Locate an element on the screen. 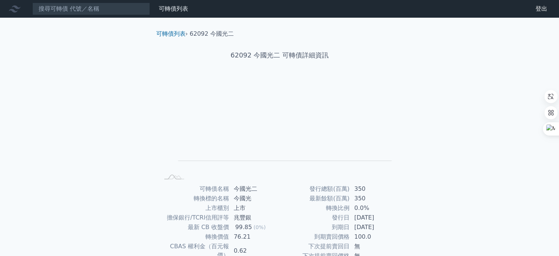 Image resolution: width=559 pixels, height=256 pixels. td: 今國光 is located at coordinates (255, 198).